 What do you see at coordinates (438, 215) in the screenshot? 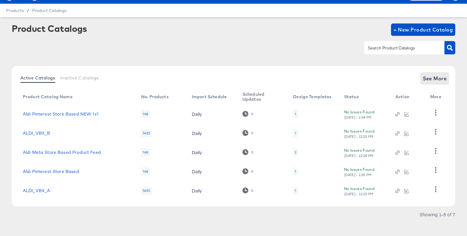
I see `div: Showing 1–5 of 7` at bounding box center [438, 215].